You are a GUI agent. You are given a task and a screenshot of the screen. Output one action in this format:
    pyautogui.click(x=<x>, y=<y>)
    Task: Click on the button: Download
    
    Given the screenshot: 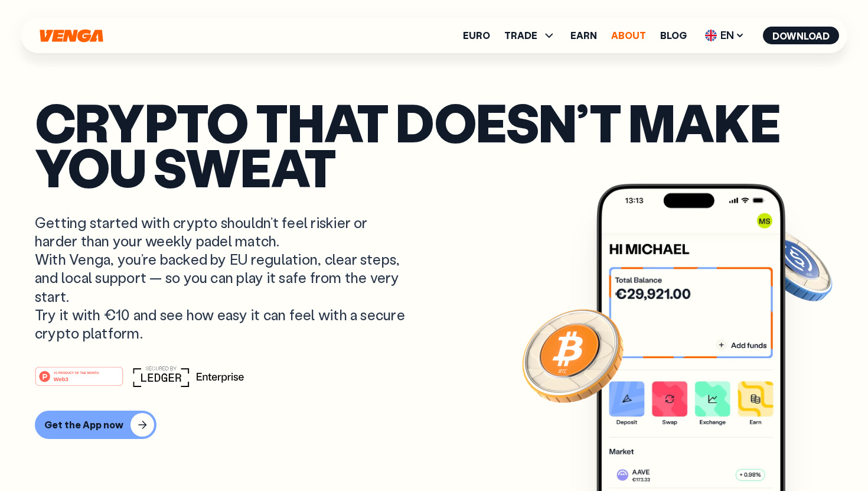 What is the action you would take?
    pyautogui.click(x=801, y=36)
    